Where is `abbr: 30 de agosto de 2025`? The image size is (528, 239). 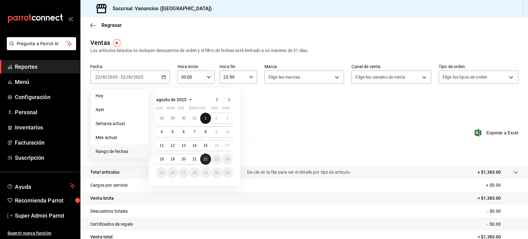
abbr: 30 de agosto de 2025 is located at coordinates (216, 173).